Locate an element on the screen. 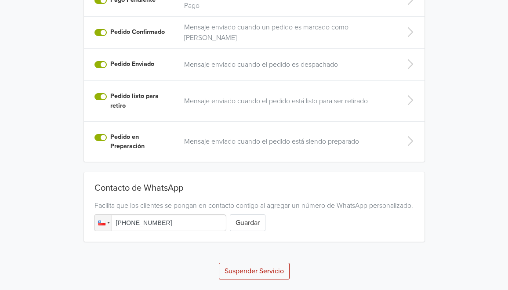 The height and width of the screenshot is (290, 508). button: Guardar is located at coordinates (248, 223).